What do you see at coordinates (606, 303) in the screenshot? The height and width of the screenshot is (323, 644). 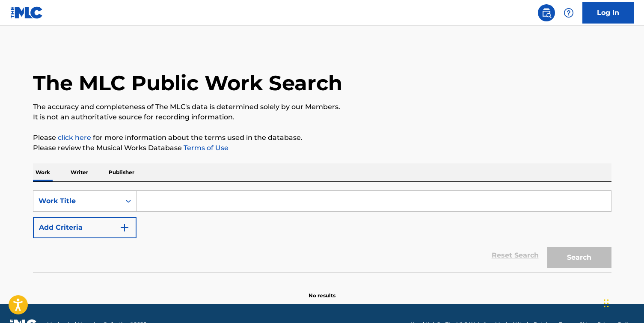 I see `div: Drag` at bounding box center [606, 303].